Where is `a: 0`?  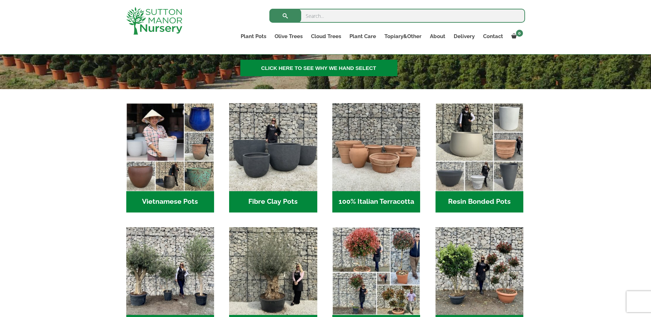
a: 0 is located at coordinates (516, 36).